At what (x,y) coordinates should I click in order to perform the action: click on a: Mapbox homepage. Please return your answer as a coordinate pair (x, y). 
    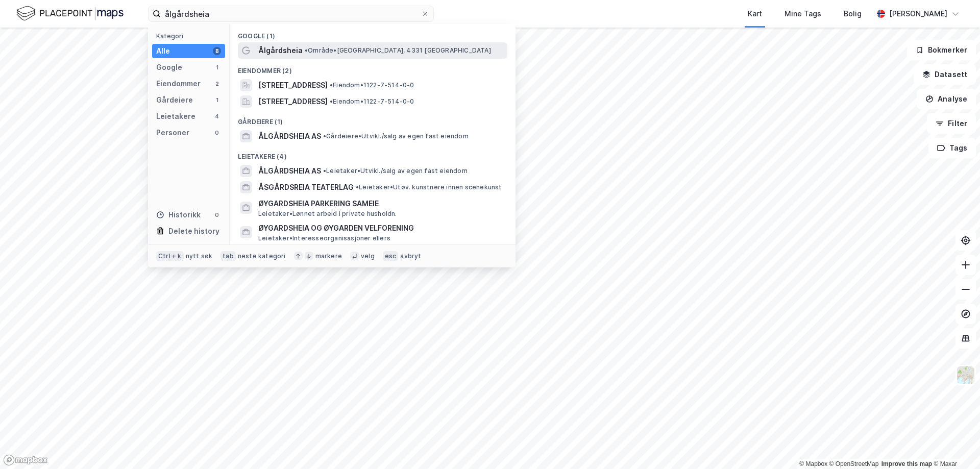
    Looking at the image, I should click on (26, 460).